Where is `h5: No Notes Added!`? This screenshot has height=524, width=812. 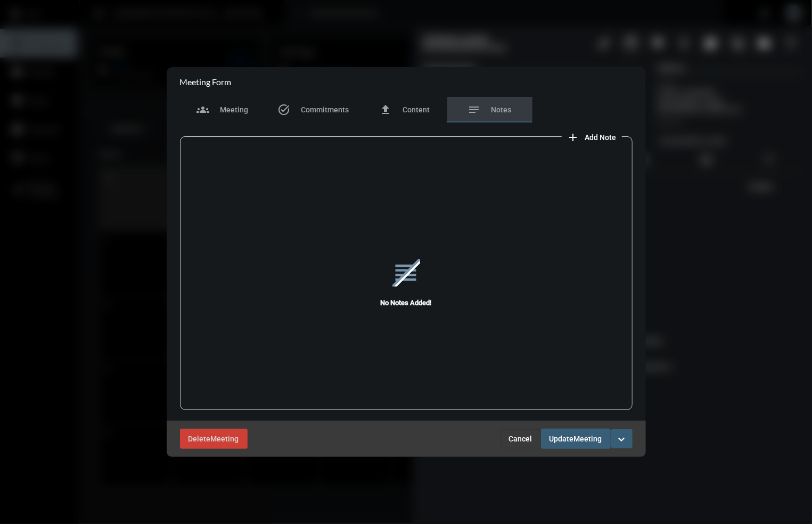
h5: No Notes Added! is located at coordinates (406, 303).